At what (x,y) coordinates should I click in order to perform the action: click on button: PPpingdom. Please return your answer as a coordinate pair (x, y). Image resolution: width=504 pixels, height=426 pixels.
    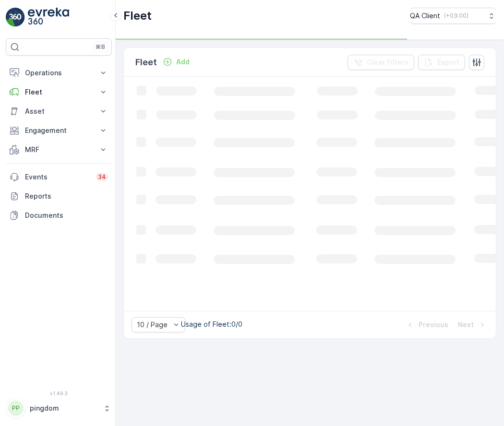
    Looking at the image, I should click on (59, 408).